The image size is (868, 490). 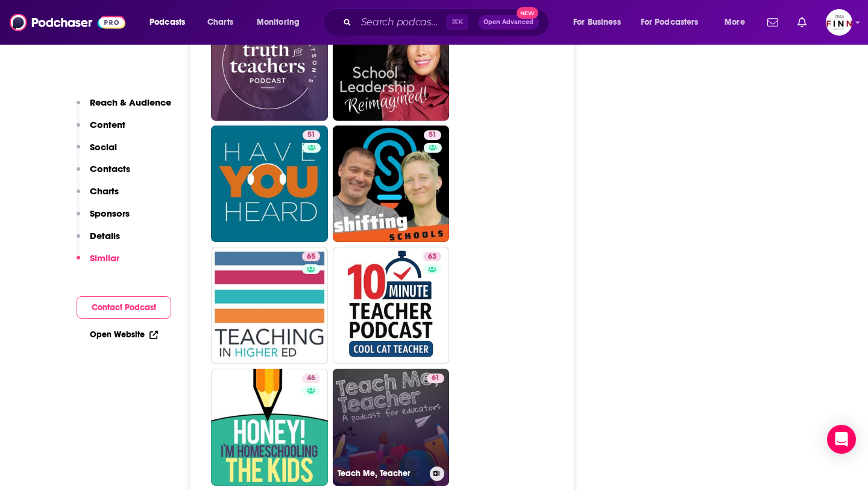 What do you see at coordinates (381, 473) in the screenshot?
I see `h3: Teach Me, Teacher` at bounding box center [381, 473].